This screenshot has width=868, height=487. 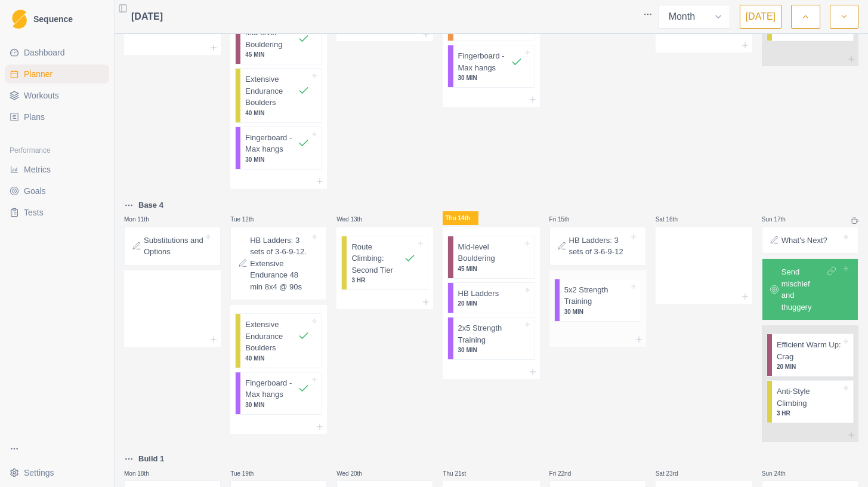 What do you see at coordinates (491, 338) in the screenshot?
I see `div: 2x5 Strength Training30 MIN` at bounding box center [491, 338].